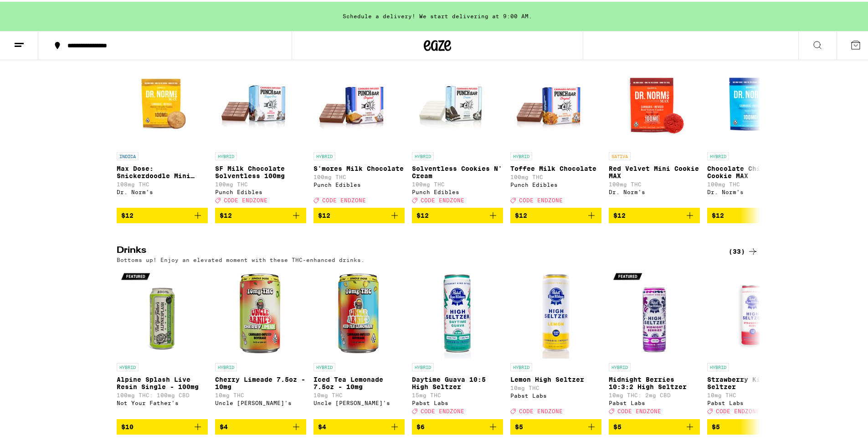  What do you see at coordinates (457, 311) in the screenshot?
I see `img: Pabst Labs - Daytime Guava 10:5 High Seltzer` at bounding box center [457, 311].